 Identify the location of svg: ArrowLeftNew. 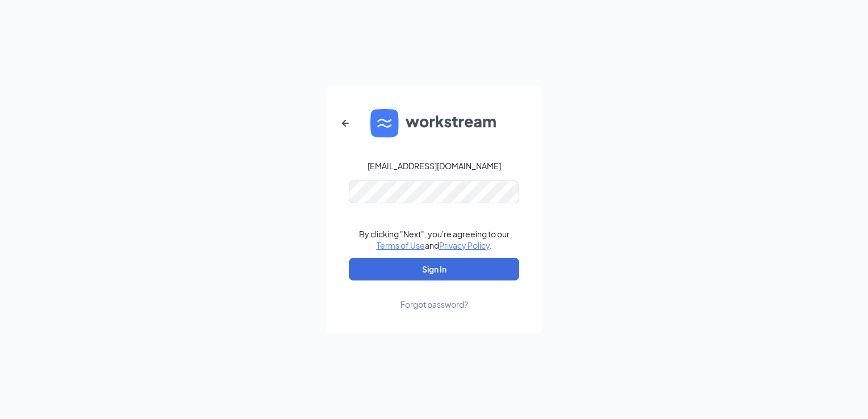
(345, 123).